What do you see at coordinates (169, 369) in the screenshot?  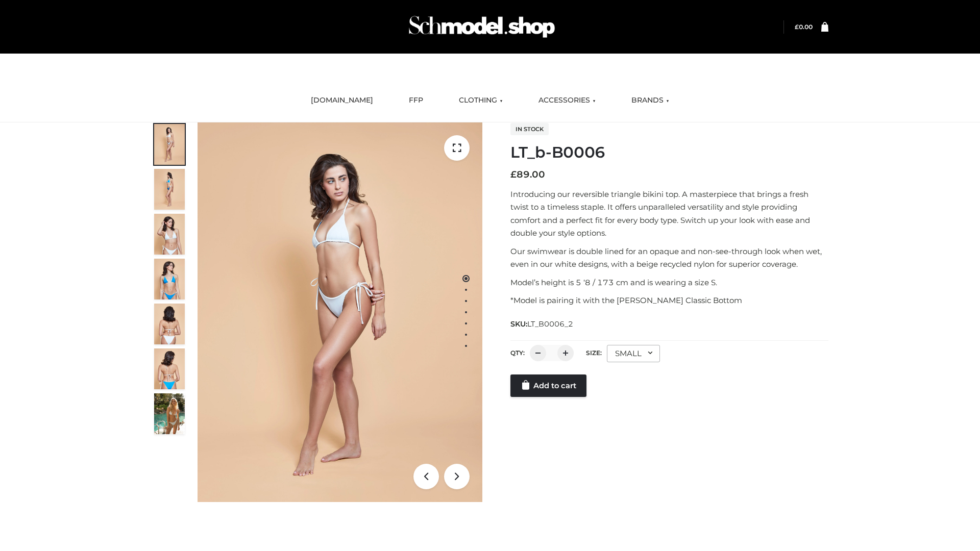 I see `img: ArielClassicBikiniTop_CloudNine_AzureSky_OW114ECO_8-scaled.jpg` at bounding box center [169, 369].